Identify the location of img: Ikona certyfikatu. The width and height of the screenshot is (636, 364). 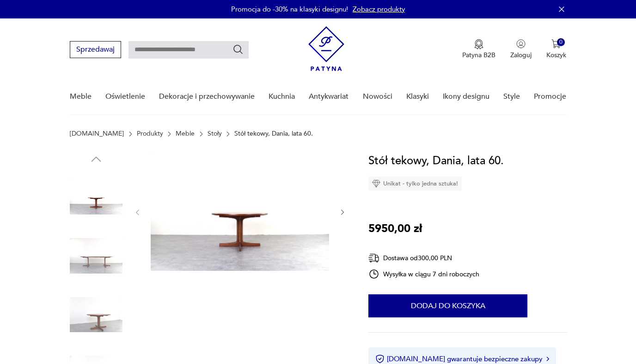
(380, 359).